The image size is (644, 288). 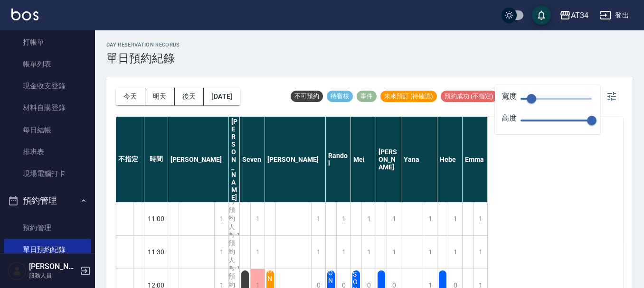 What do you see at coordinates (143, 58) in the screenshot?
I see `h3: 單日預約紀錄` at bounding box center [143, 58].